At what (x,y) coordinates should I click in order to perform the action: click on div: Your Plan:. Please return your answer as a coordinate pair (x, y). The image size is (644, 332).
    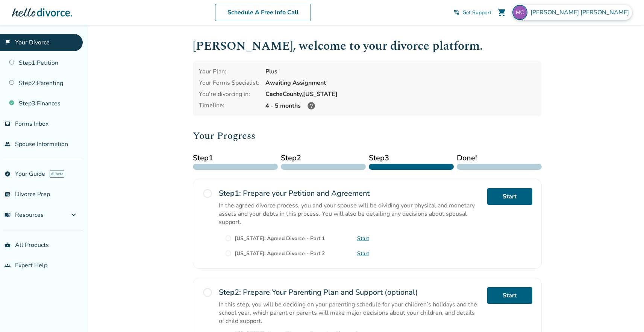
    Looking at the image, I should click on (229, 72).